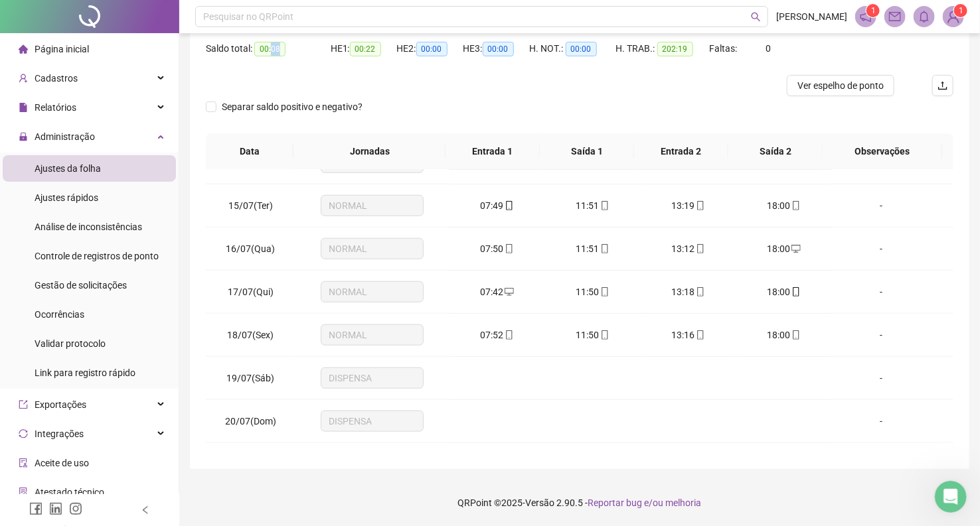  What do you see at coordinates (430, 48) in the screenshot?
I see `div: HE 2:` at bounding box center [430, 48].